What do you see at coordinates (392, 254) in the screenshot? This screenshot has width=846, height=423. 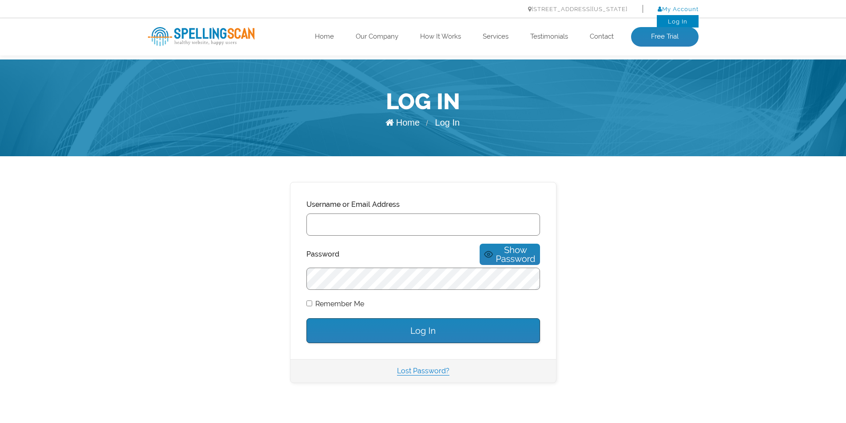 I see `label: Password` at bounding box center [392, 254].